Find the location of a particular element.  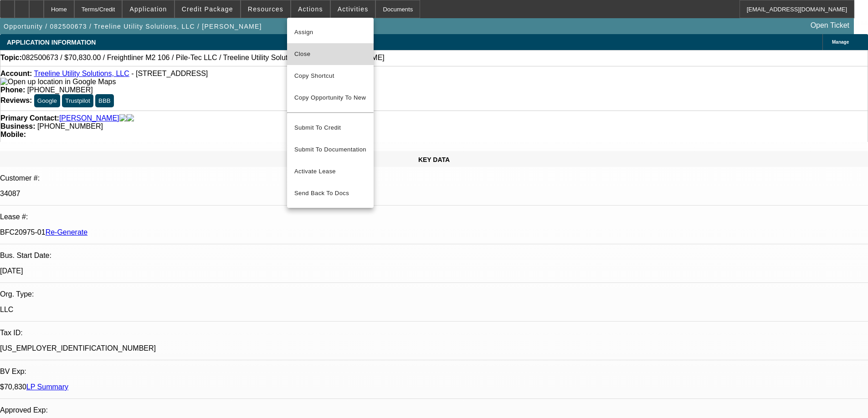

span: Copy Opportunity To New is located at coordinates (330, 97).